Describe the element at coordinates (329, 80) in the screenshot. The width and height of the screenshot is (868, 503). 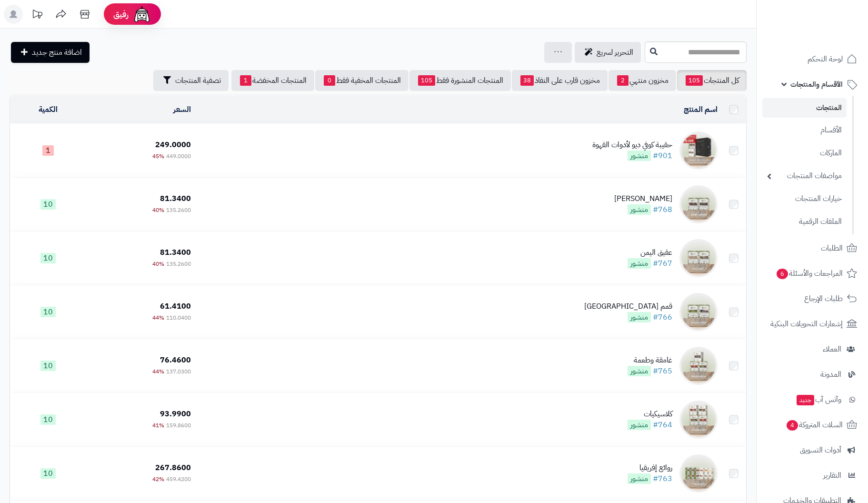
I see `span: 0` at that location.